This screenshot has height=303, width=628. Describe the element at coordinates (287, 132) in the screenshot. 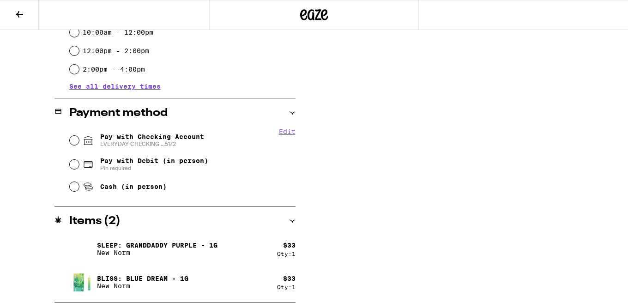

I see `button: Edit` at that location.